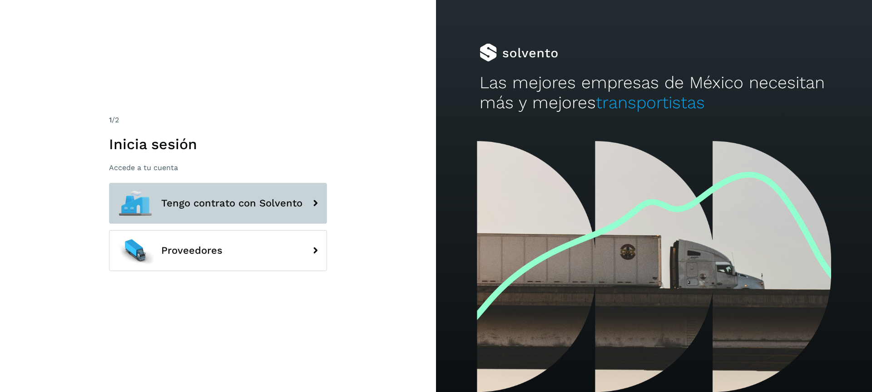 This screenshot has width=872, height=392. Describe the element at coordinates (232, 203) in the screenshot. I see `span: Tengo contrato con Solvento` at that location.